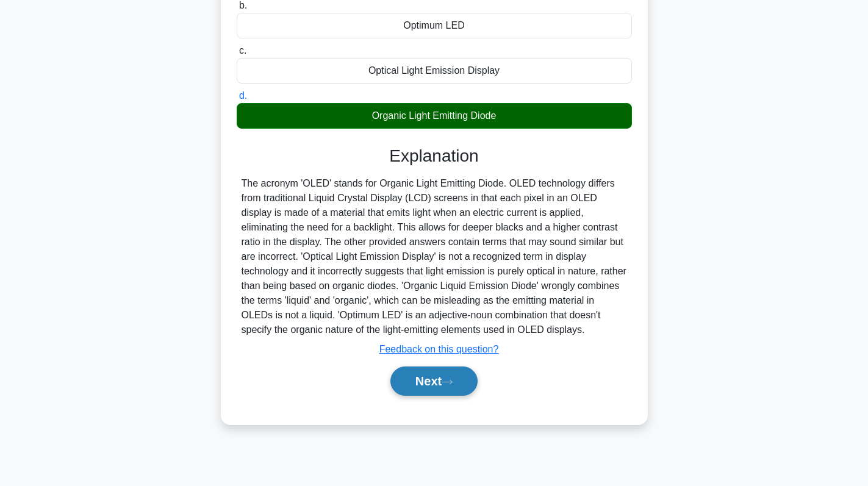 The height and width of the screenshot is (486, 868). Describe the element at coordinates (434, 71) in the screenshot. I see `div: Optical Light Emission Display` at that location.